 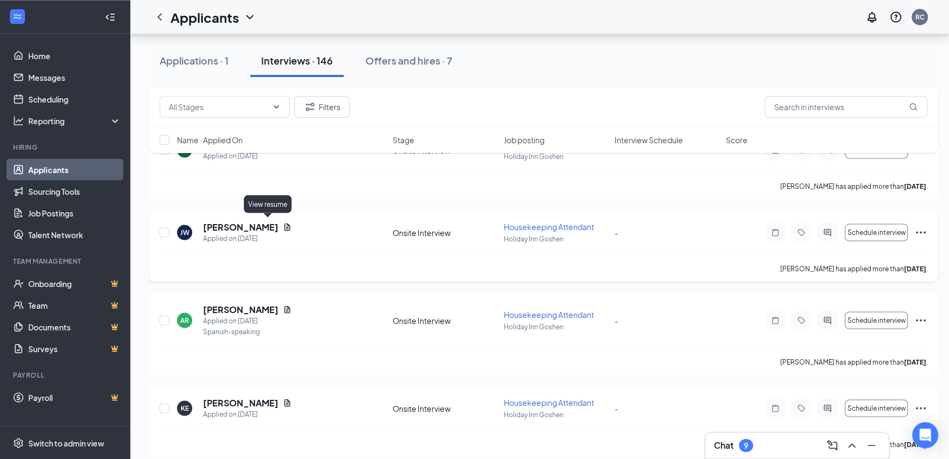 What do you see at coordinates (74, 349) in the screenshot?
I see `a: SurveysCrown` at bounding box center [74, 349].